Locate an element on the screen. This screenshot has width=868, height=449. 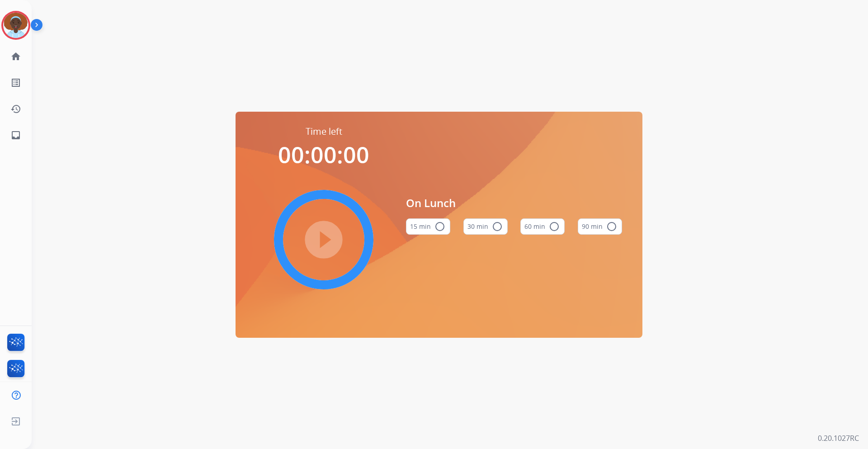
mat-icon: list_alt is located at coordinates (16, 83).